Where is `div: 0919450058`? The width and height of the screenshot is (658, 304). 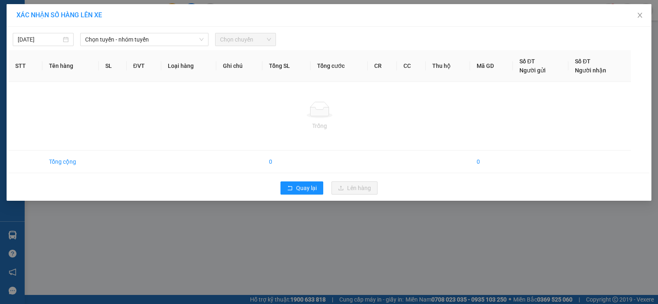 div: 0919450058 is located at coordinates (40, 42).